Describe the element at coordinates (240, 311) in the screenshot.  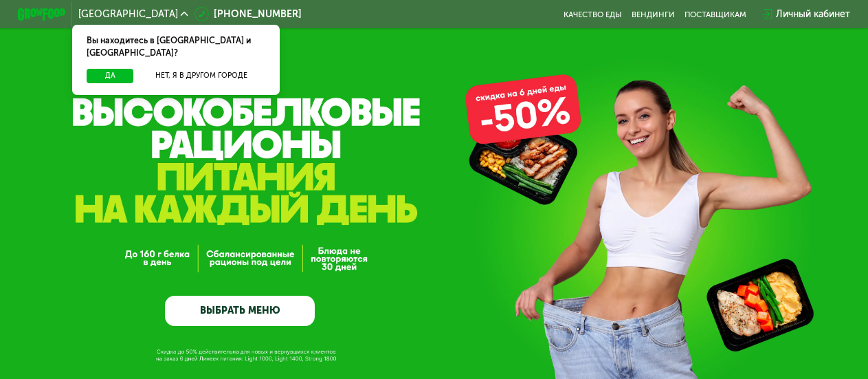
I see `a: ВЫБРАТЬ МЕНЮ` at that location.